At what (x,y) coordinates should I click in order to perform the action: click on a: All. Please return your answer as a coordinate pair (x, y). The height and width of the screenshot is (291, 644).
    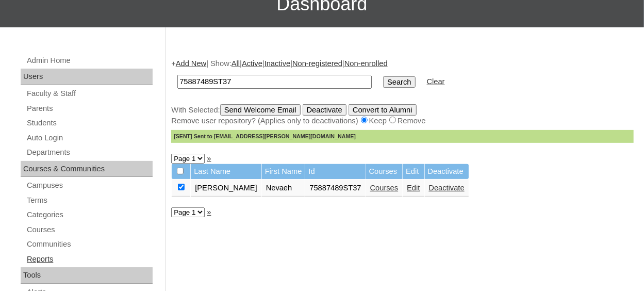
    Looking at the image, I should click on (236, 64).